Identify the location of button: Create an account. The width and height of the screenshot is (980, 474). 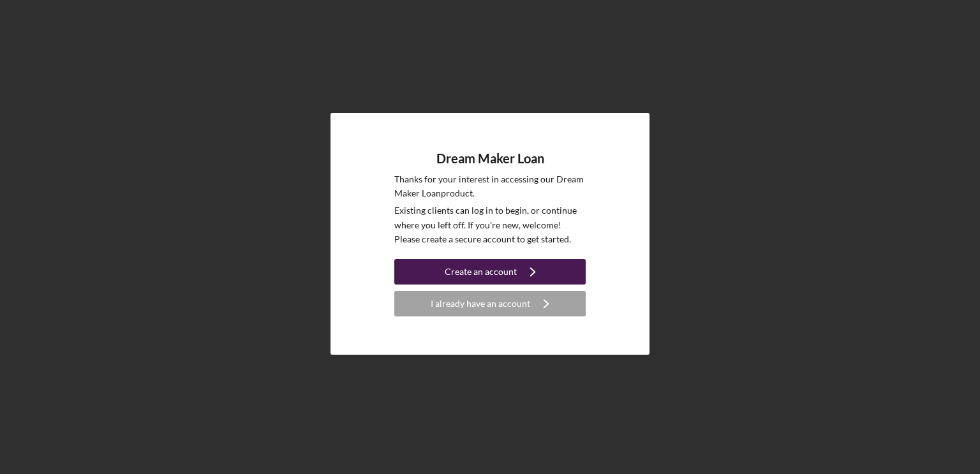
(490, 272).